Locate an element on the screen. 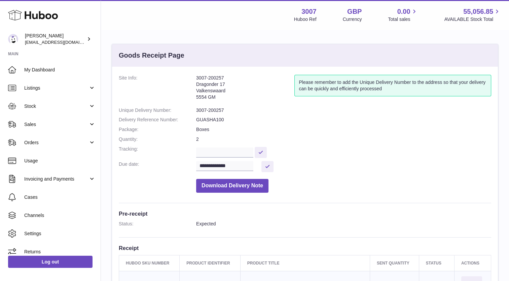 The height and width of the screenshot is (281, 509). span: Channels is located at coordinates (60, 215).